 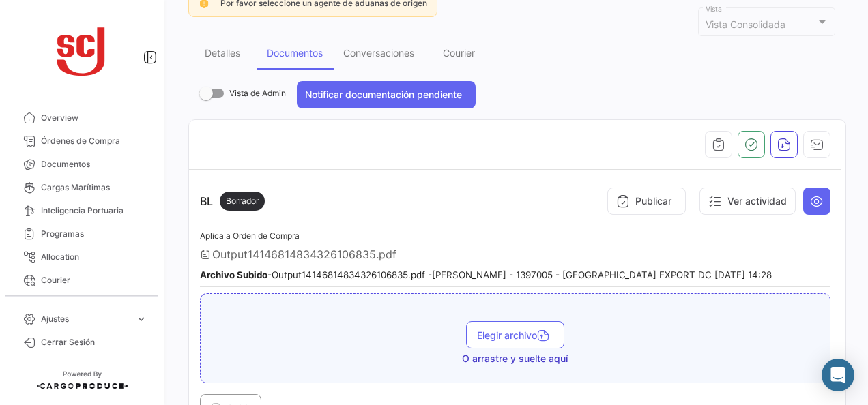 What do you see at coordinates (458, 52) in the screenshot?
I see `div: Courier` at bounding box center [458, 52].